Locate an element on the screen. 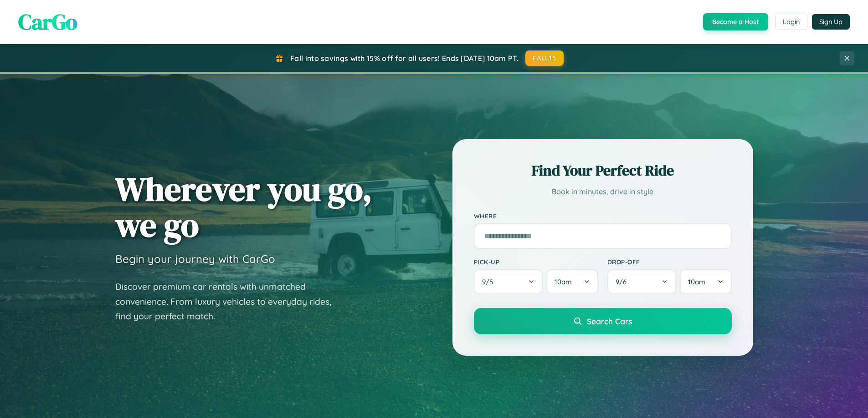  button: Search Cars is located at coordinates (603, 321).